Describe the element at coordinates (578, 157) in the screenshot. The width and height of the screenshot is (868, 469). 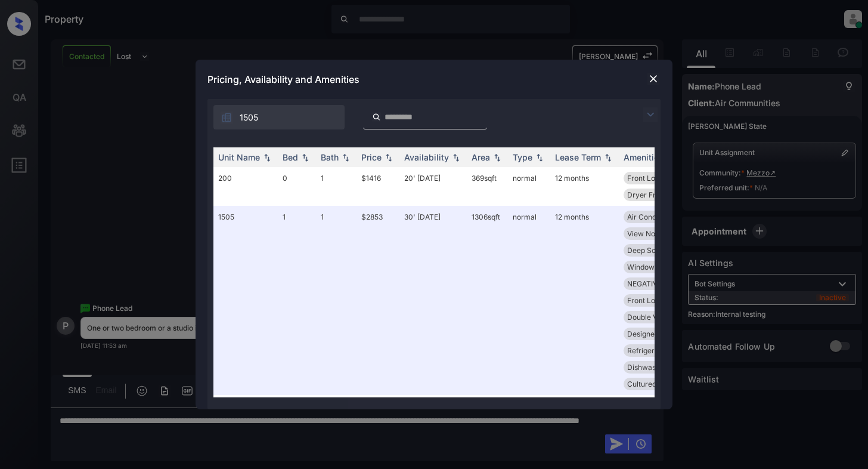
I see `div: Lease Term` at that location.